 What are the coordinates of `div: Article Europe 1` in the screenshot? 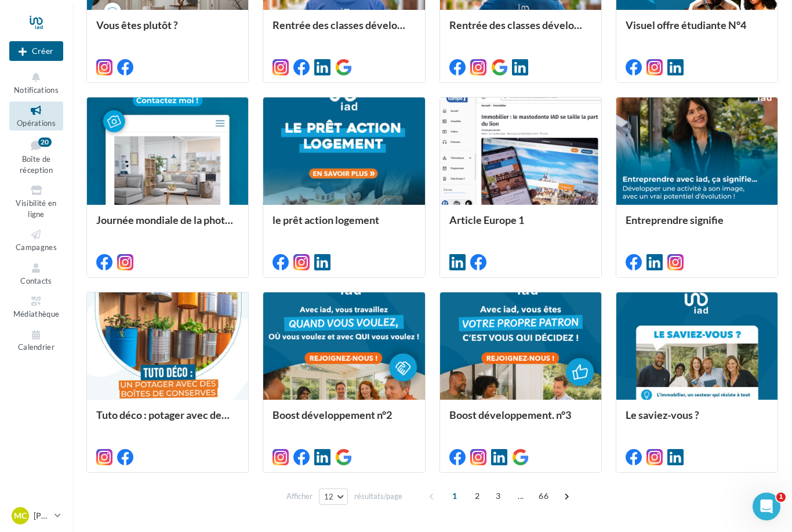 It's located at (521, 226).